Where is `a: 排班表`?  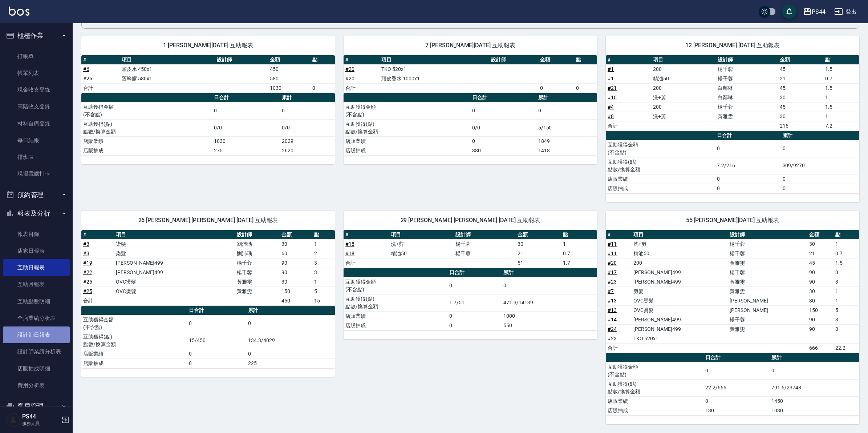
a: 排班表 is located at coordinates (37, 157).